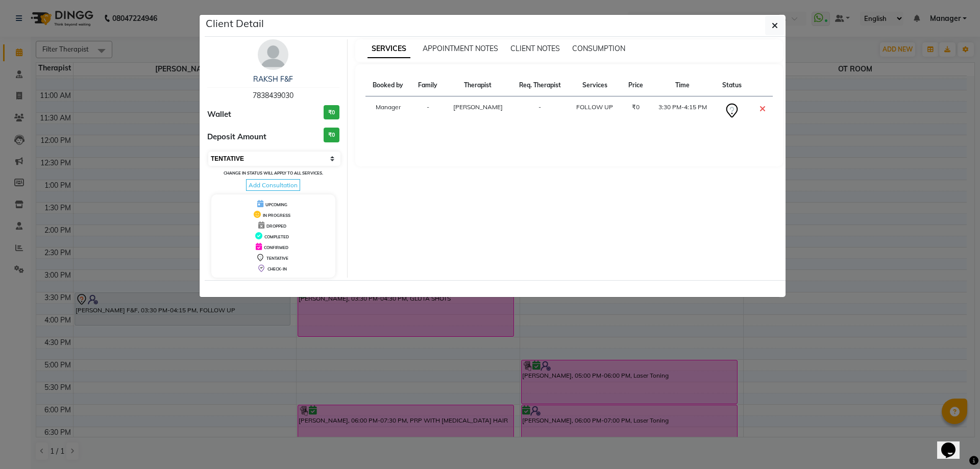 This screenshot has width=980, height=469. What do you see at coordinates (535, 48) in the screenshot?
I see `span: CLIENT NOTES` at bounding box center [535, 48].